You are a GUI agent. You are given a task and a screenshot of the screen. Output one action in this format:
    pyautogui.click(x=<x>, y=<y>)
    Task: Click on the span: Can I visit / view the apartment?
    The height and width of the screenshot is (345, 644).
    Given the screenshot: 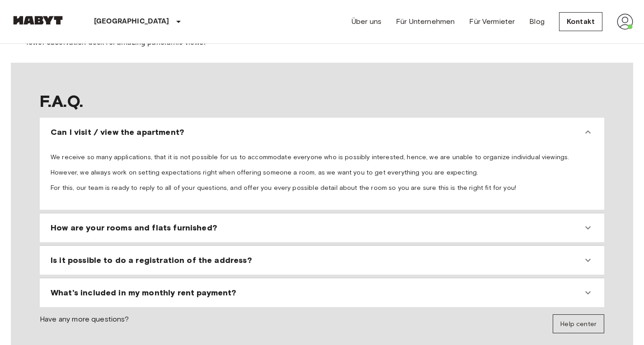 What is the action you would take?
    pyautogui.click(x=117, y=132)
    